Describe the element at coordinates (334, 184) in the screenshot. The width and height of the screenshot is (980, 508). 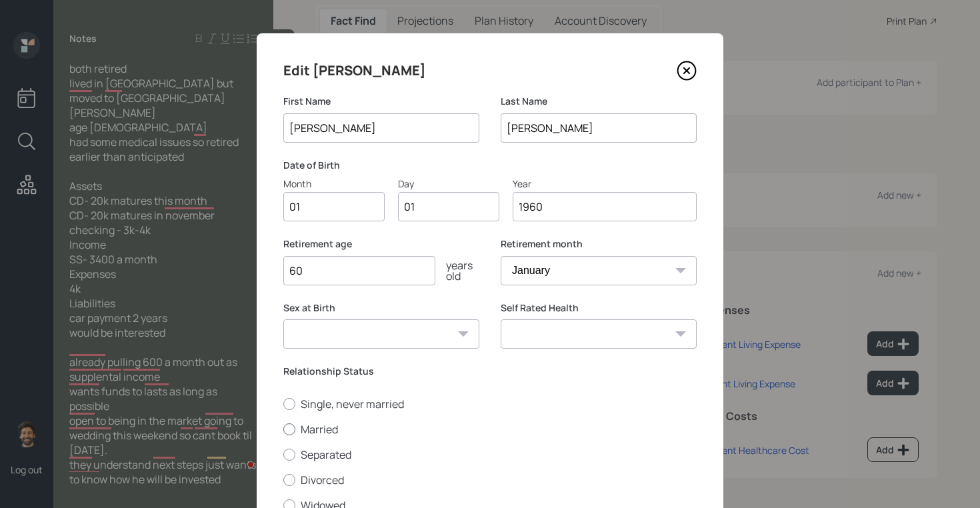
I see `div: Month` at that location.